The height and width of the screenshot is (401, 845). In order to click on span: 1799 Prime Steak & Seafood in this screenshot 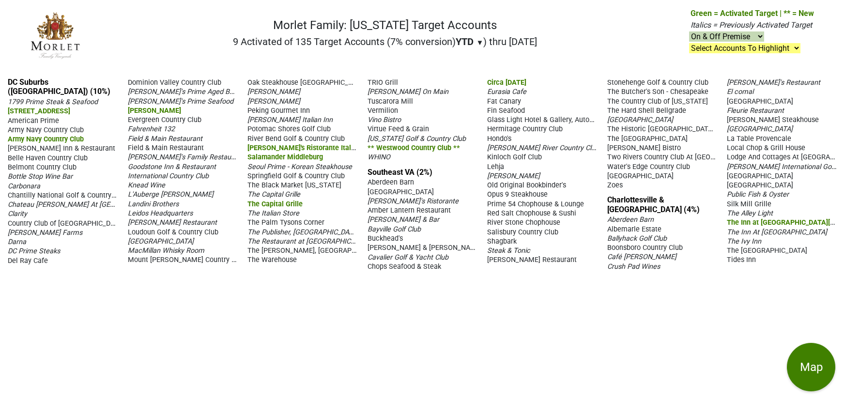, I will do `click(53, 102)`.